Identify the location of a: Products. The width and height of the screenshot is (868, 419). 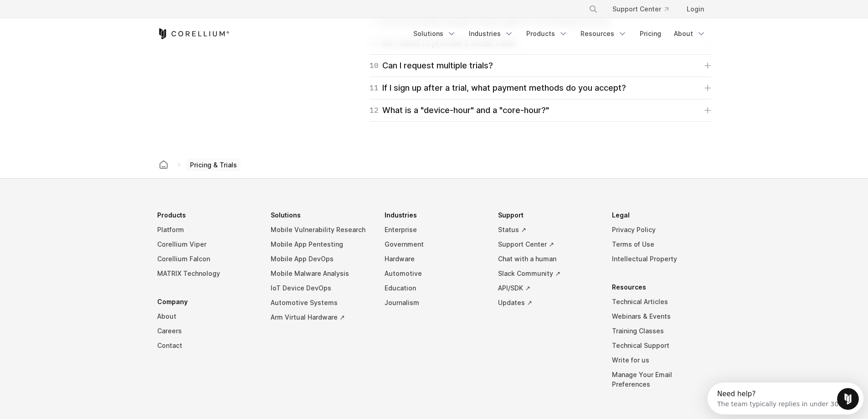
(547, 34).